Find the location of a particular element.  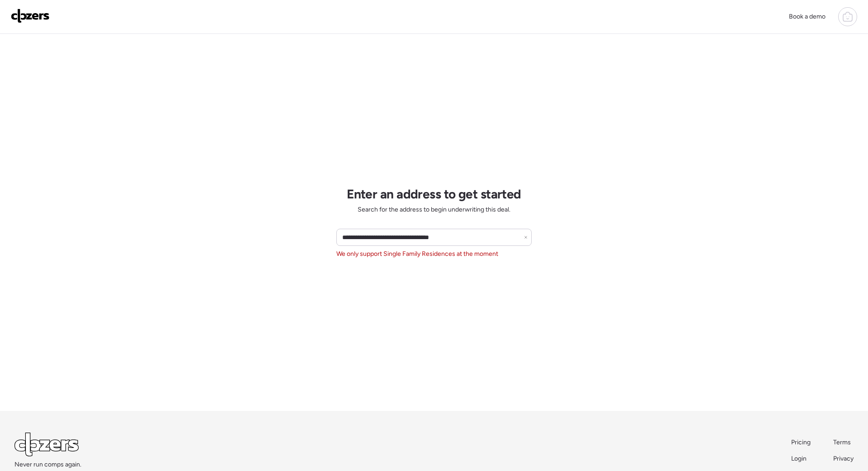

span: Login is located at coordinates (799, 458).